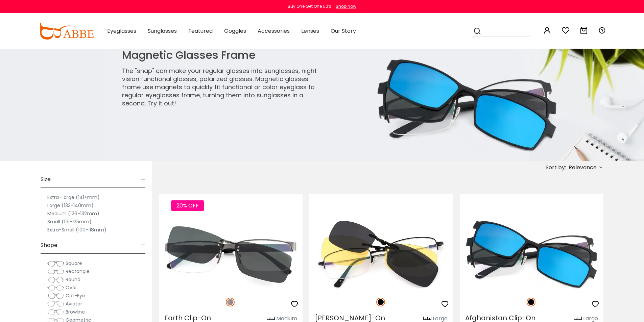 This screenshot has height=322, width=644. What do you see at coordinates (56, 304) in the screenshot?
I see `img: Aviator.png` at bounding box center [56, 304].